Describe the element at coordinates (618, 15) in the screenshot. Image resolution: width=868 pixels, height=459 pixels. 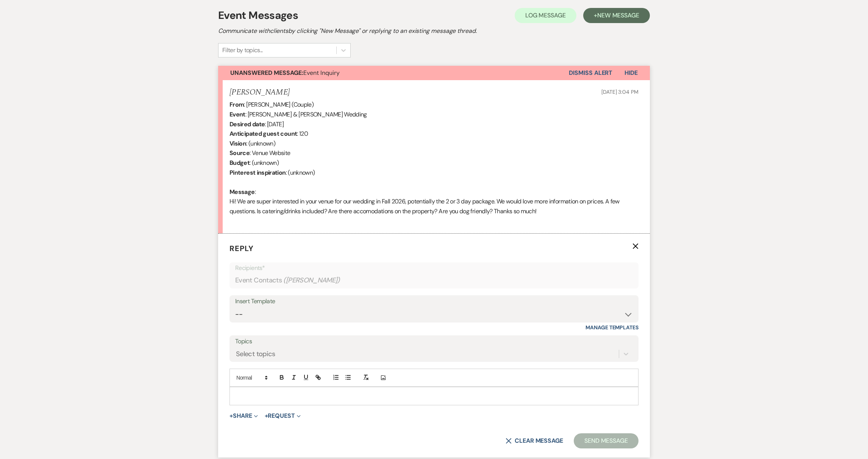
I see `span: New Message` at that location.